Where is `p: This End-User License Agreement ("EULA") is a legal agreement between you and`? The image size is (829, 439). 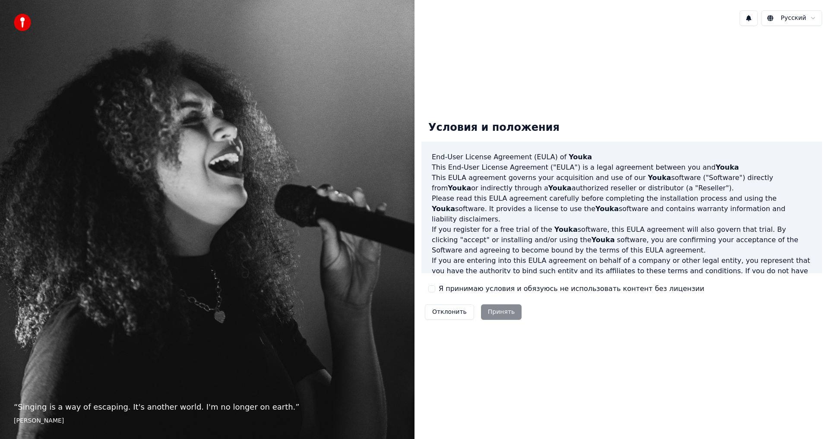
p: This End-User License Agreement ("EULA") is a legal agreement between you and is located at coordinates (622, 168).